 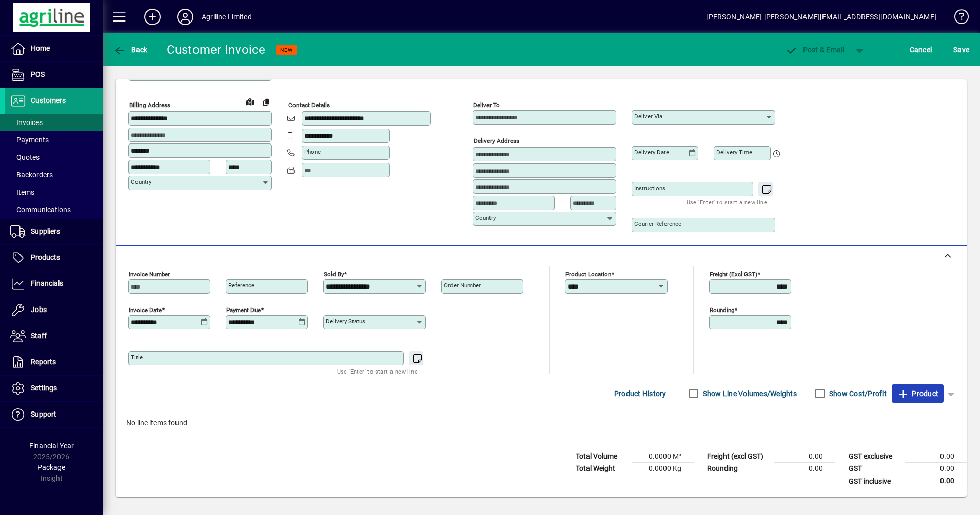 I want to click on span: Payments, so click(x=29, y=140).